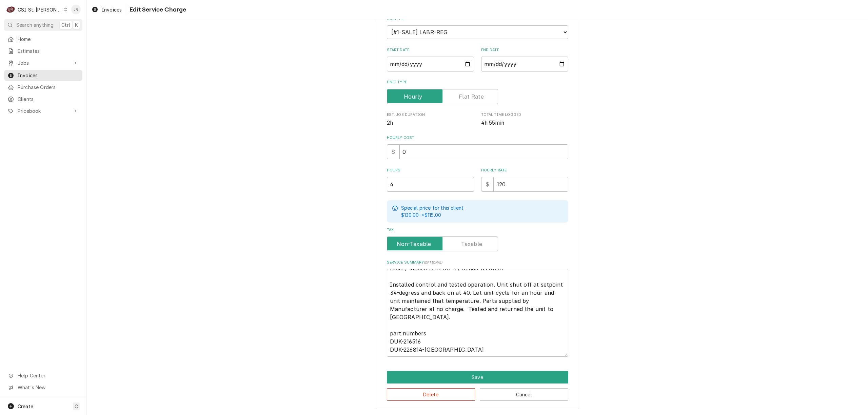 The width and height of the screenshot is (868, 415). What do you see at coordinates (431, 119) in the screenshot?
I see `div: Est. Job Duration` at bounding box center [431, 119].